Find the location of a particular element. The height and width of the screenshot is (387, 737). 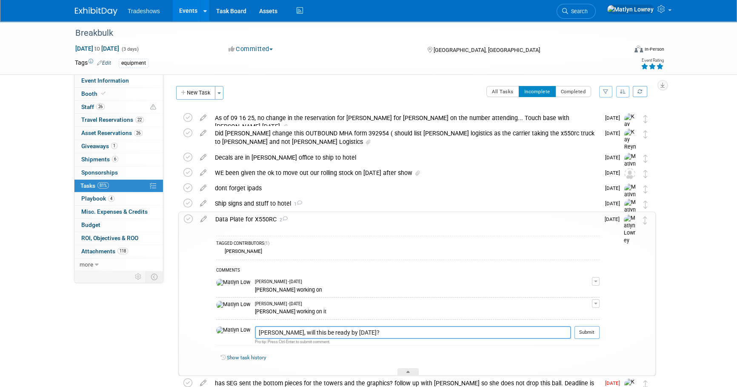

span: Attachments is located at coordinates (105, 251).